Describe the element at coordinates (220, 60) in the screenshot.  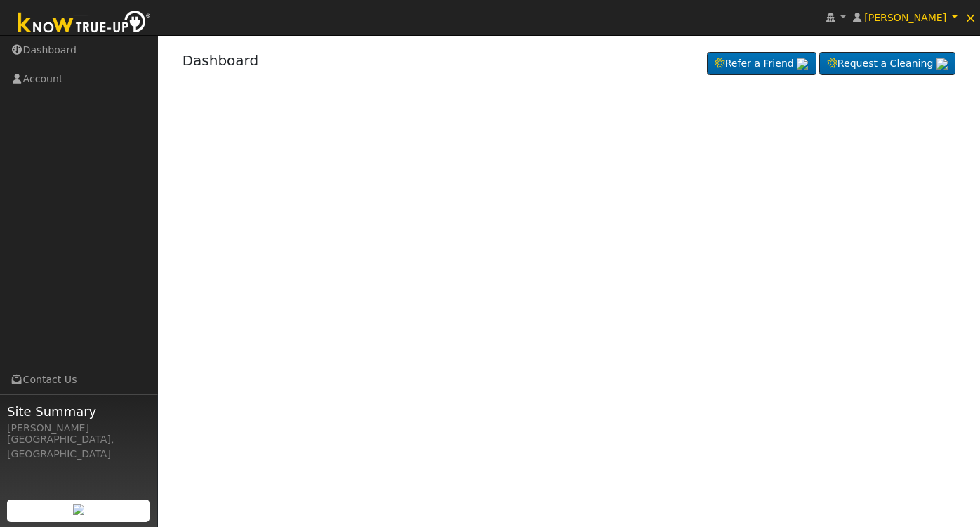
I see `a: Dashboard` at that location.